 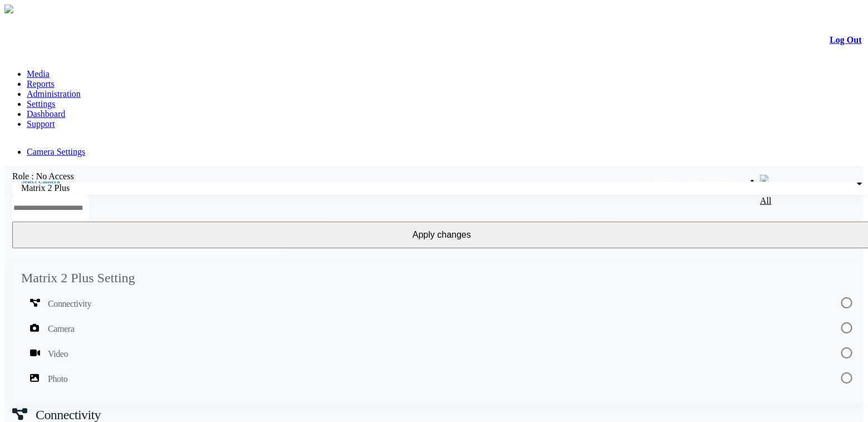 I want to click on span: Photo, so click(x=57, y=379).